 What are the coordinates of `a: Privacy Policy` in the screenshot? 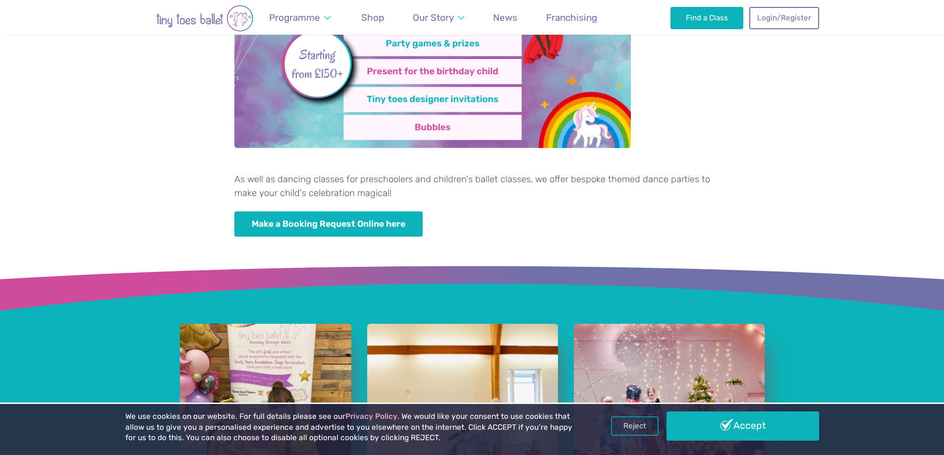 It's located at (371, 417).